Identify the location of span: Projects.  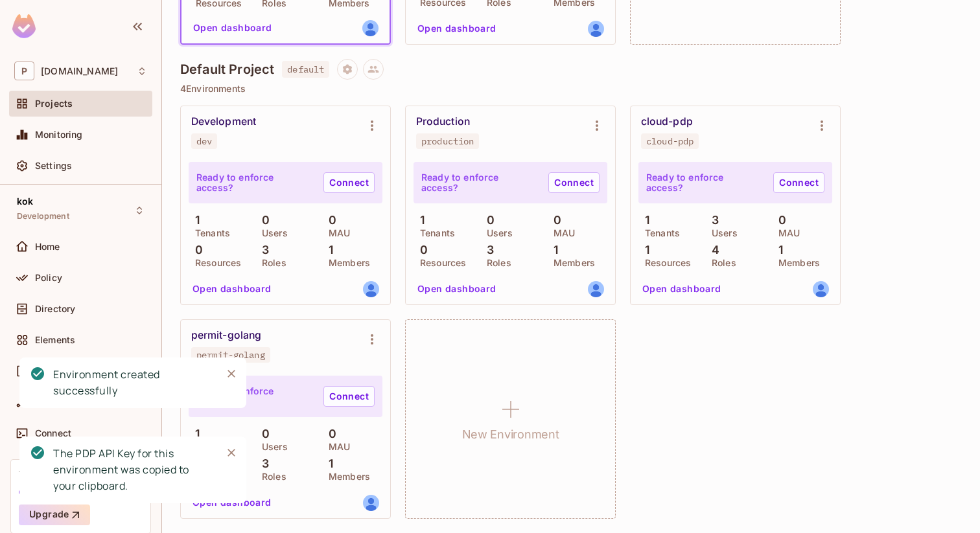
(54, 103).